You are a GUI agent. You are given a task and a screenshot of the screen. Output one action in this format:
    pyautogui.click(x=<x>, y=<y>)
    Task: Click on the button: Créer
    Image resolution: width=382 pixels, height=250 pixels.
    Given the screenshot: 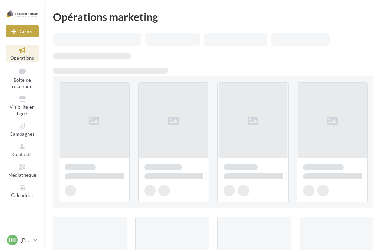 What is the action you would take?
    pyautogui.click(x=22, y=31)
    